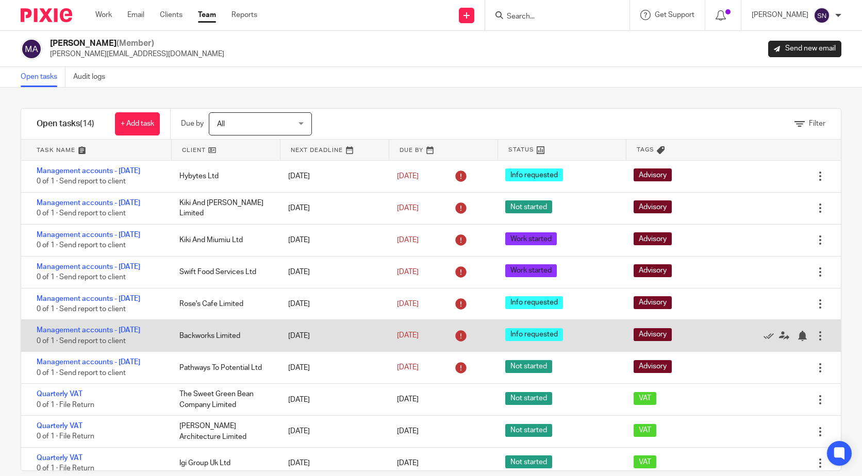 The height and width of the screenshot is (476, 862). Describe the element at coordinates (223, 272) in the screenshot. I see `div: Swift Food Services Ltd` at that location.